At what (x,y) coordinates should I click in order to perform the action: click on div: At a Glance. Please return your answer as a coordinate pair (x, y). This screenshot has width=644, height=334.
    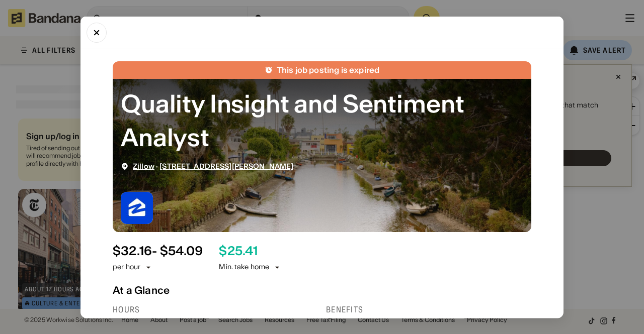
    Looking at the image, I should click on (322, 290).